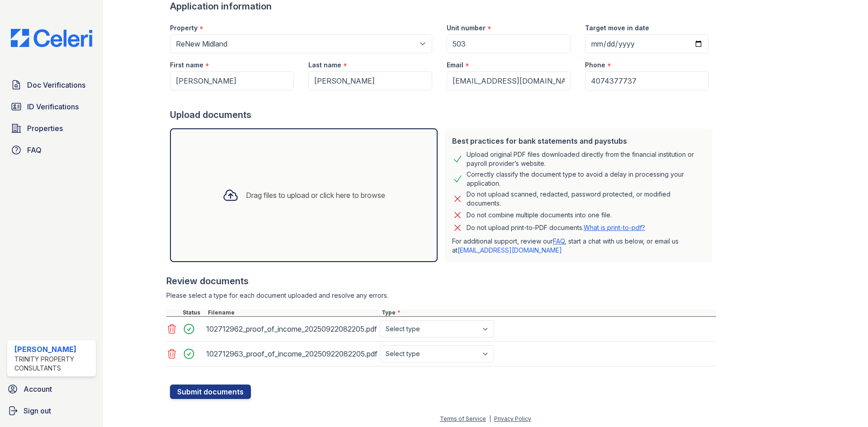 This screenshot has width=868, height=427. I want to click on div: Do not combine multiple documents into one file., so click(539, 215).